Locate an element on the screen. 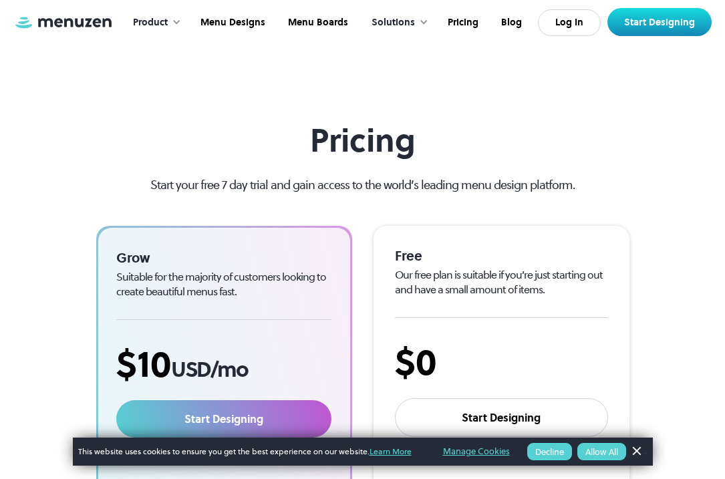  div: Free is located at coordinates (501, 256).